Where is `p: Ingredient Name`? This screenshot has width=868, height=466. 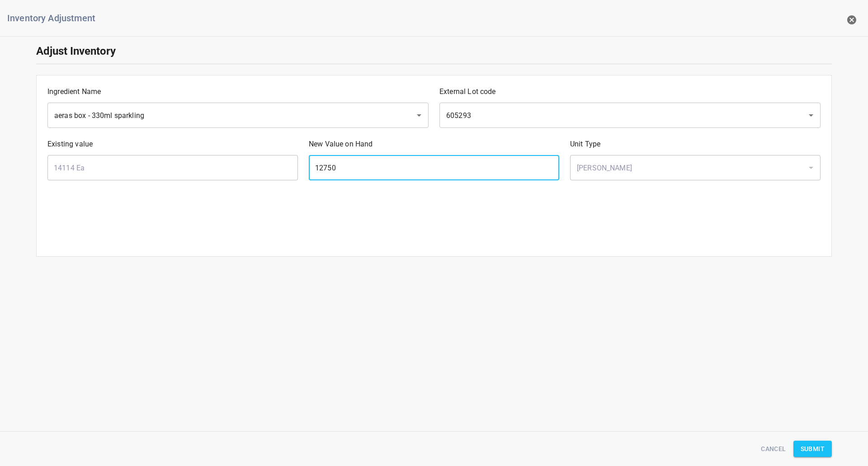
p: Ingredient Name is located at coordinates (238, 92).